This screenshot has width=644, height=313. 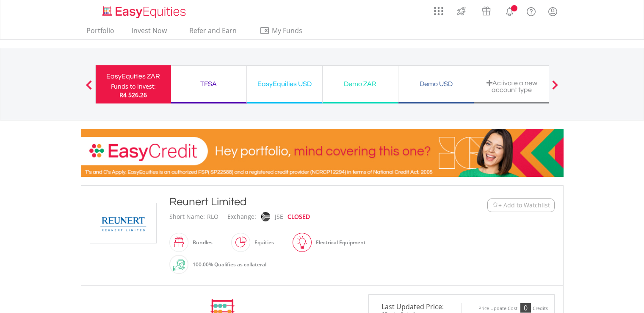 I want to click on img: EQU.ZA.RLO.png, so click(x=123, y=223).